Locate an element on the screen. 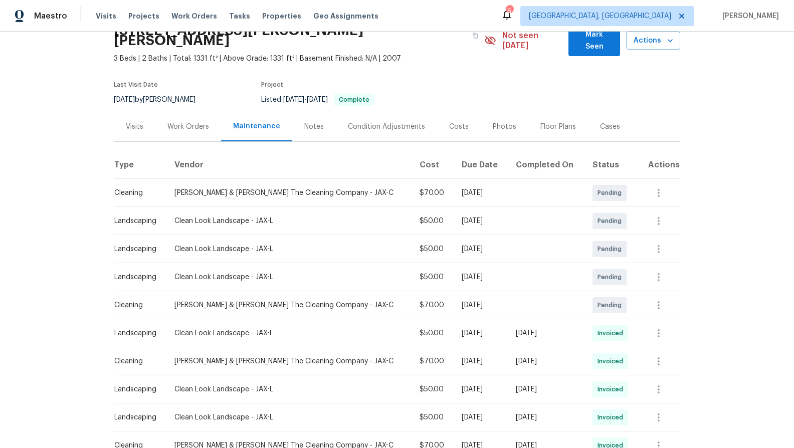 The image size is (794, 448). button: Actions is located at coordinates (654, 41).